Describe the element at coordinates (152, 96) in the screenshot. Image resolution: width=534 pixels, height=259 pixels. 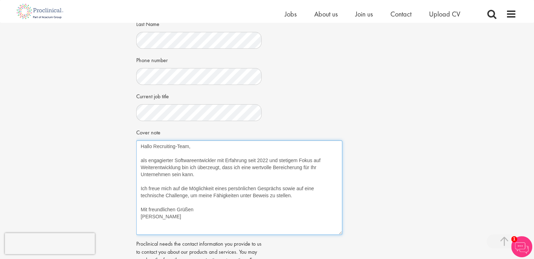
I see `label: Current job title` at that location.